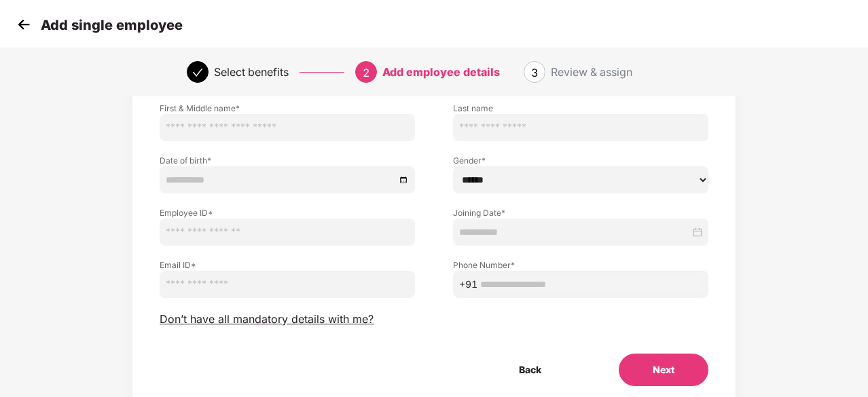 Image resolution: width=868 pixels, height=397 pixels. Describe the element at coordinates (664, 370) in the screenshot. I see `button: Next` at that location.